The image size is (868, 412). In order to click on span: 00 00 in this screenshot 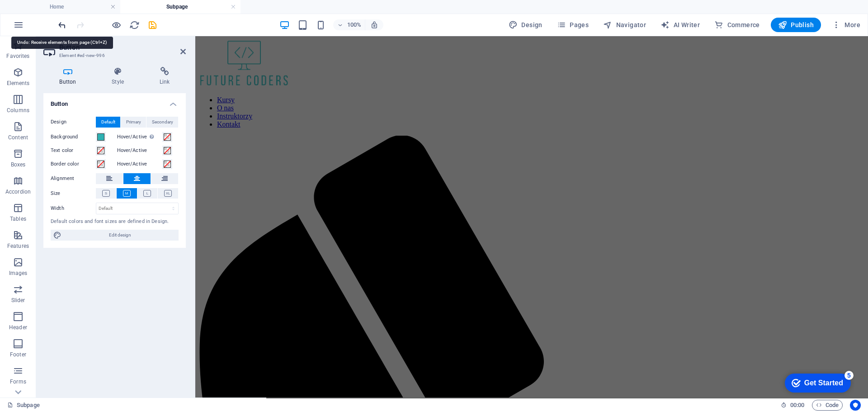, I will do `click(797, 405)`.